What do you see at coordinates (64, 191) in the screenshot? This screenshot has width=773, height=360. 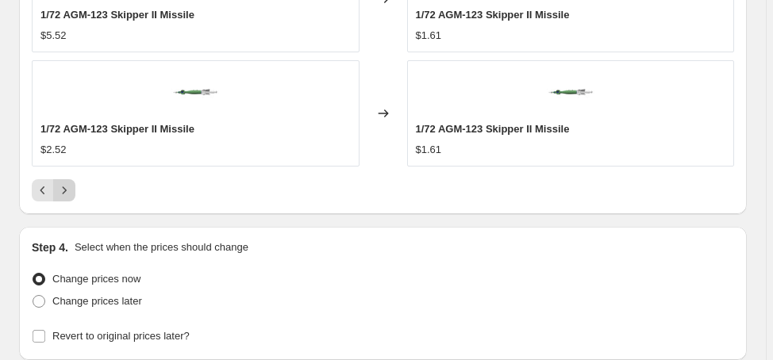 I see `button: Next` at bounding box center [64, 191].